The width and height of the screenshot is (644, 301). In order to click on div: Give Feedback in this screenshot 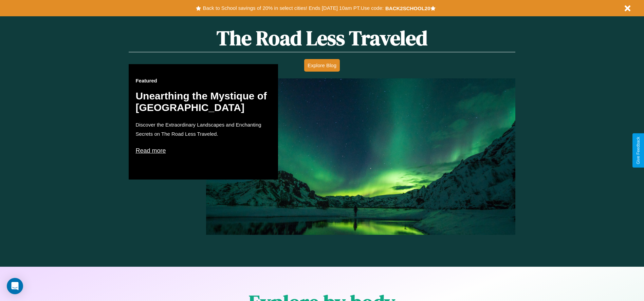, I will do `click(639, 150)`.